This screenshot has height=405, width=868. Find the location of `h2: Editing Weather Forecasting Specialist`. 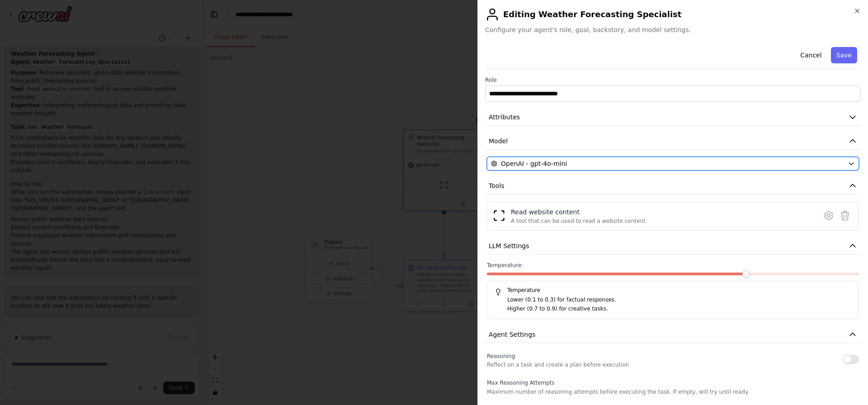

h2: Editing Weather Forecasting Specialist is located at coordinates (673, 15).